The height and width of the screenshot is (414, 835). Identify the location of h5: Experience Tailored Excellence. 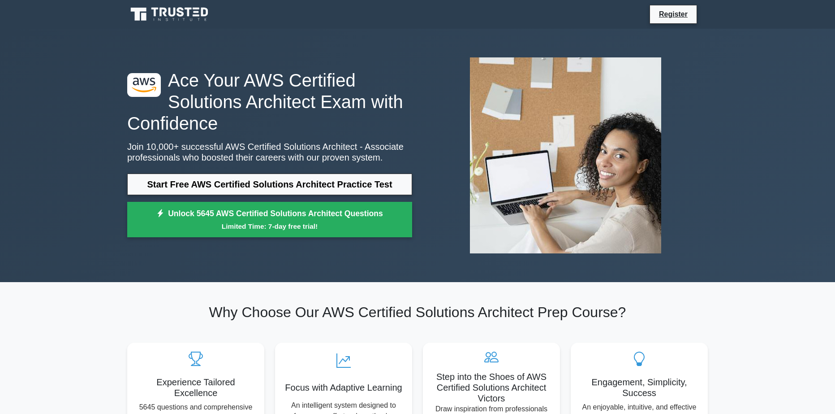
(196, 387).